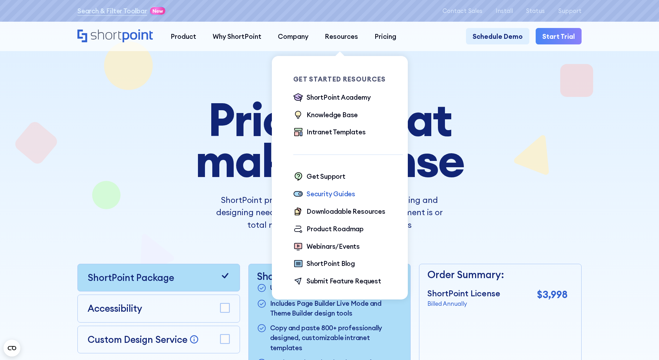  What do you see at coordinates (338, 97) in the screenshot?
I see `div: ShortPoint Academy` at bounding box center [338, 97].